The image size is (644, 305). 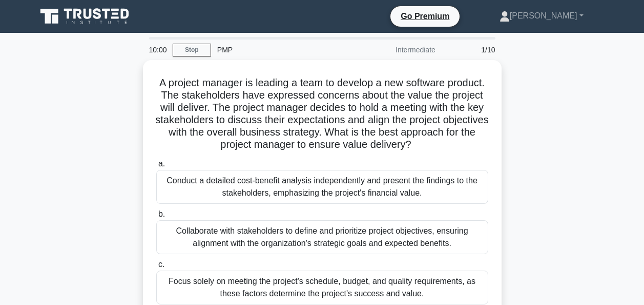 I want to click on div: PMP, so click(x=281, y=50).